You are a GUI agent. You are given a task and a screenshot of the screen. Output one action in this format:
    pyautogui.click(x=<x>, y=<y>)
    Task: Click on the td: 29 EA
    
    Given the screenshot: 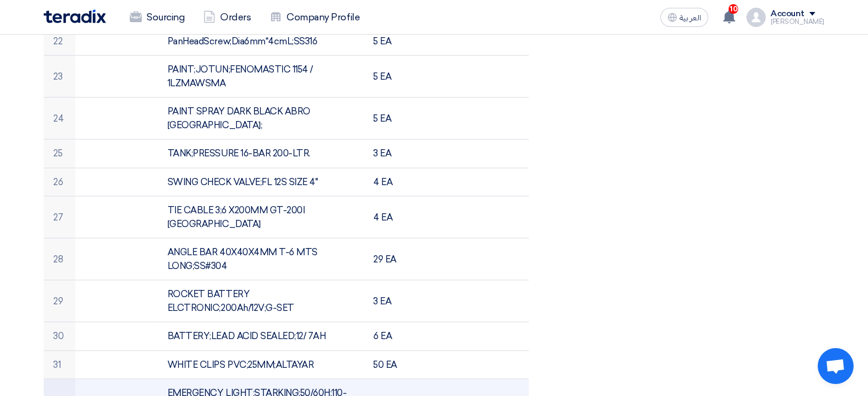 What is the action you would take?
    pyautogui.click(x=405, y=259)
    